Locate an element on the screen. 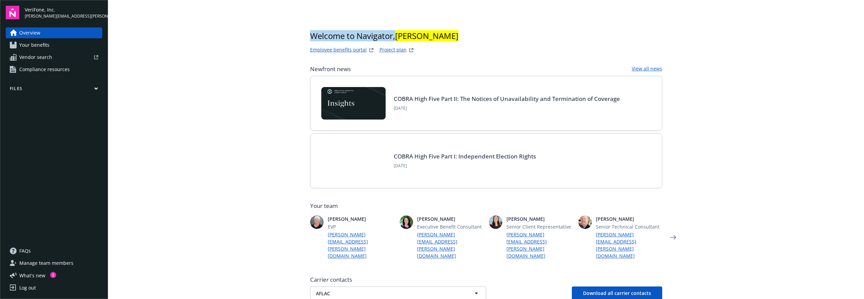 This screenshot has width=864, height=299. a: Next is located at coordinates (673, 237).